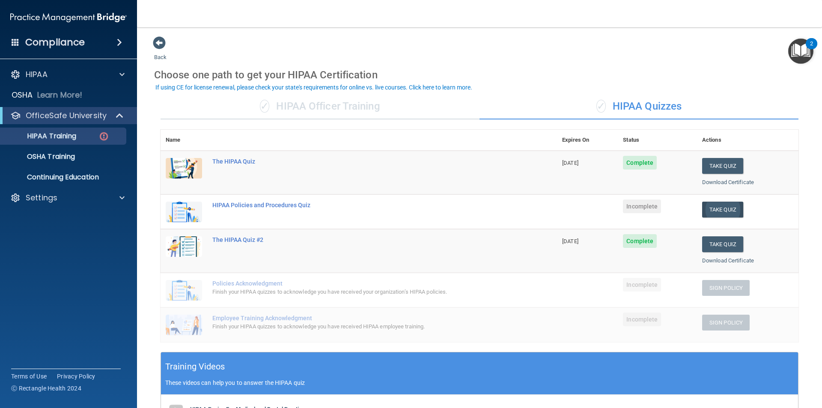 This screenshot has height=408, width=822. I want to click on div: The HIPAA Quiz, so click(363, 161).